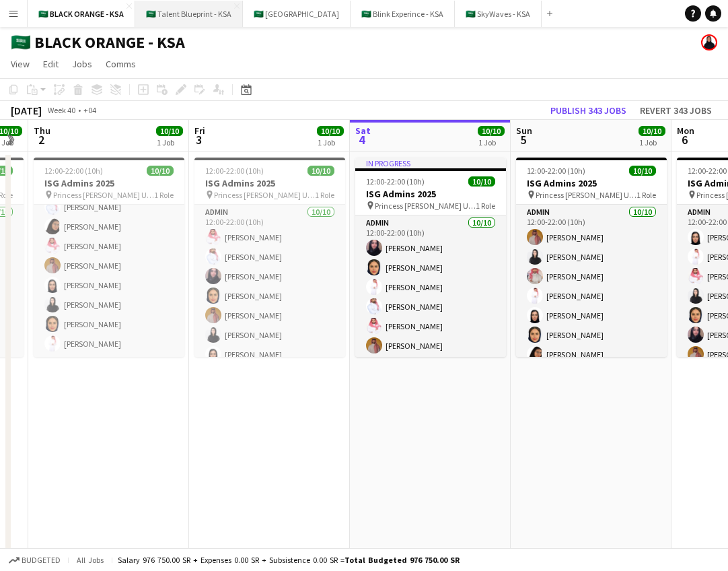  What do you see at coordinates (90, 559) in the screenshot?
I see `span: All jobs` at bounding box center [90, 559].